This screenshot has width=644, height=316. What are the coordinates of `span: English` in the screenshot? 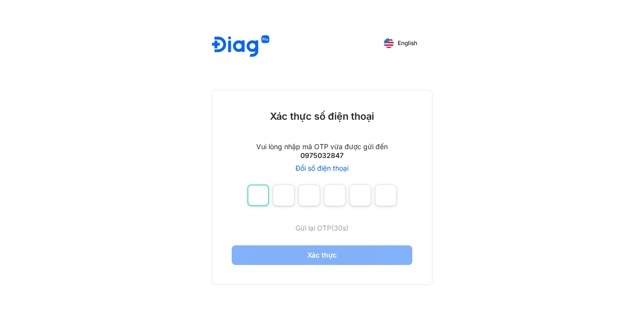 It's located at (407, 43).